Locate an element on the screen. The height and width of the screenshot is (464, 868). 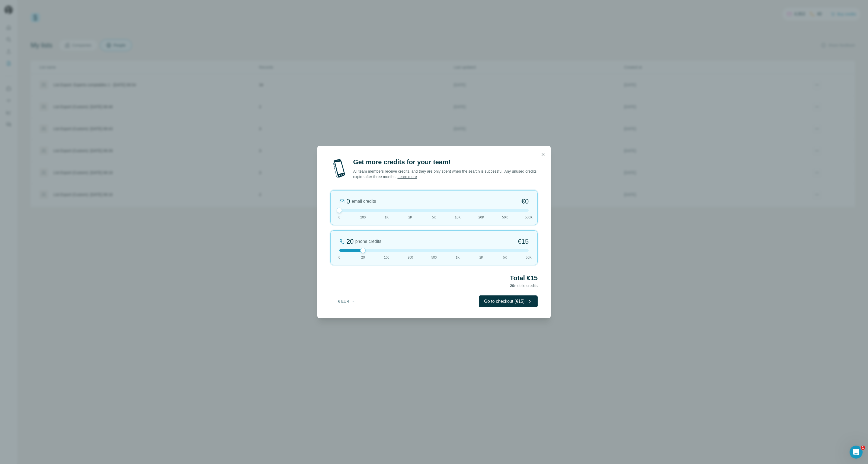
span: 500K is located at coordinates (529, 217).